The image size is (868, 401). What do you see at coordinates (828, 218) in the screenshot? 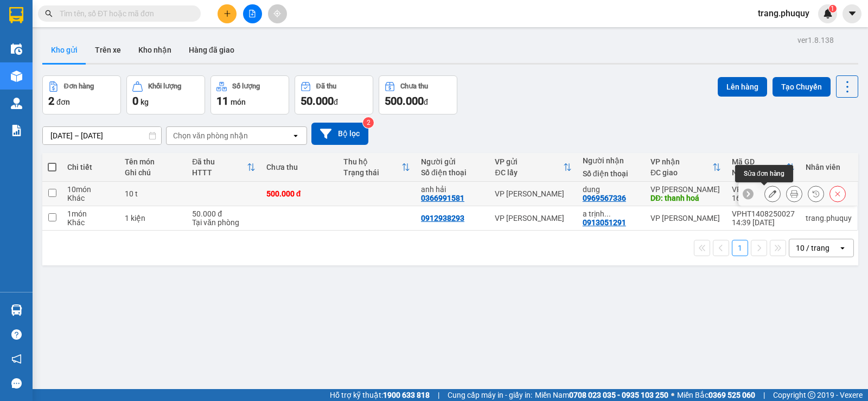
I see `div: trang.phuquy` at bounding box center [828, 218].